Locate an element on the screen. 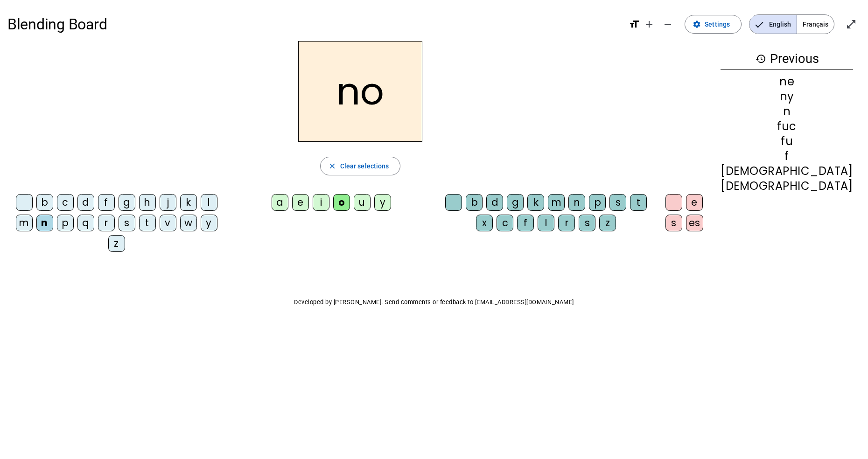  mat-icon: open_in_full is located at coordinates (851, 24).